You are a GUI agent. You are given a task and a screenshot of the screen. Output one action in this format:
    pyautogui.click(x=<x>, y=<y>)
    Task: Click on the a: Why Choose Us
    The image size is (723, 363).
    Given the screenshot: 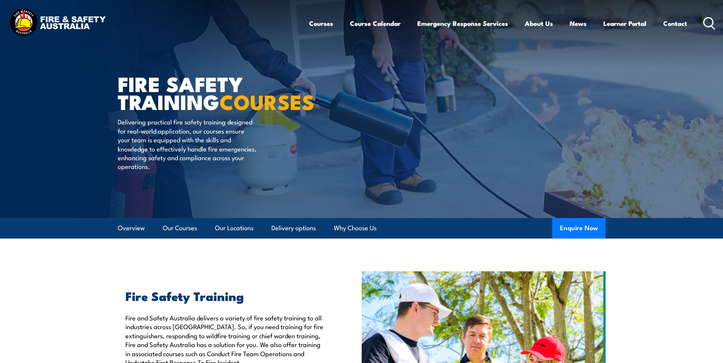 What is the action you would take?
    pyautogui.click(x=355, y=228)
    